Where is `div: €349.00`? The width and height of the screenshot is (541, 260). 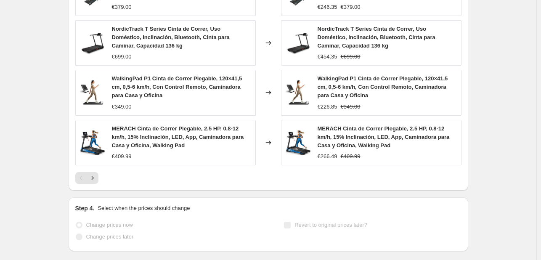
div: €349.00 is located at coordinates (122, 107).